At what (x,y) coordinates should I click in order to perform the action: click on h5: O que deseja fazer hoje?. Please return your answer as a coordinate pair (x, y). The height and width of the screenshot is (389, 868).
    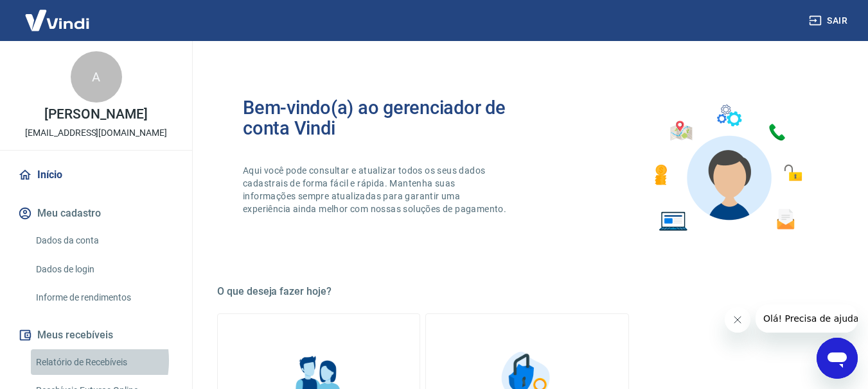
    Looking at the image, I should click on (527, 292).